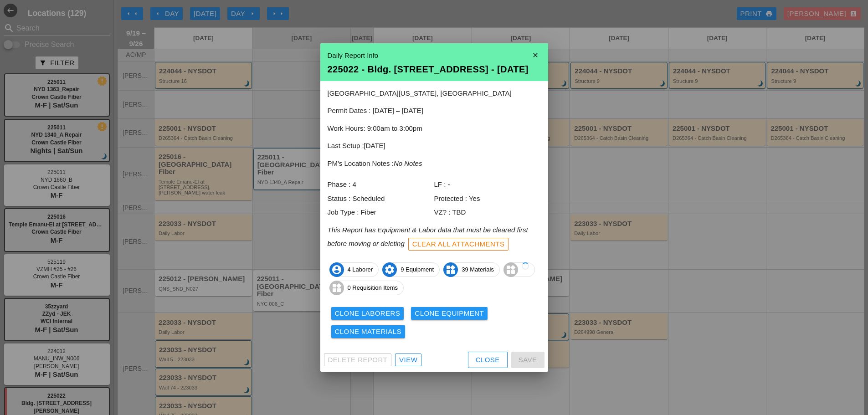  Describe the element at coordinates (354, 269) in the screenshot. I see `span: 4 Laborer` at that location.